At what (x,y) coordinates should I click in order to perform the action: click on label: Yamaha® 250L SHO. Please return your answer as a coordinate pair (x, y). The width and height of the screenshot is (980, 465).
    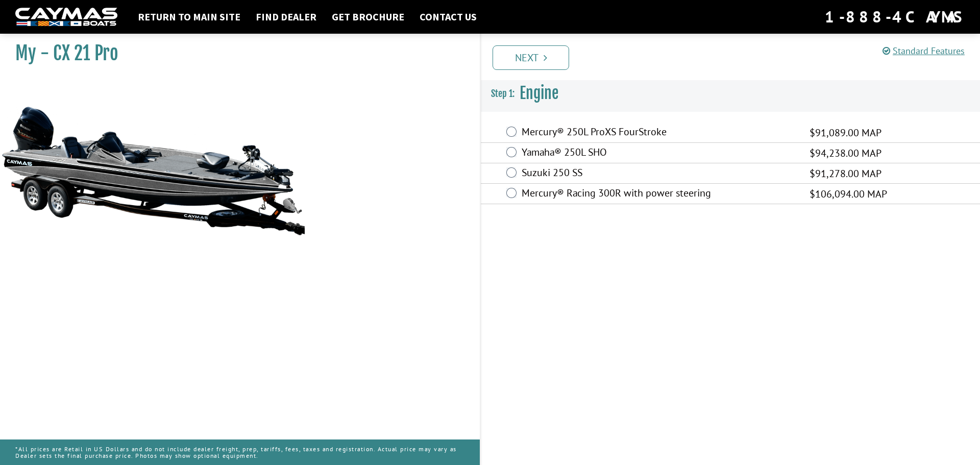
    Looking at the image, I should click on (659, 153).